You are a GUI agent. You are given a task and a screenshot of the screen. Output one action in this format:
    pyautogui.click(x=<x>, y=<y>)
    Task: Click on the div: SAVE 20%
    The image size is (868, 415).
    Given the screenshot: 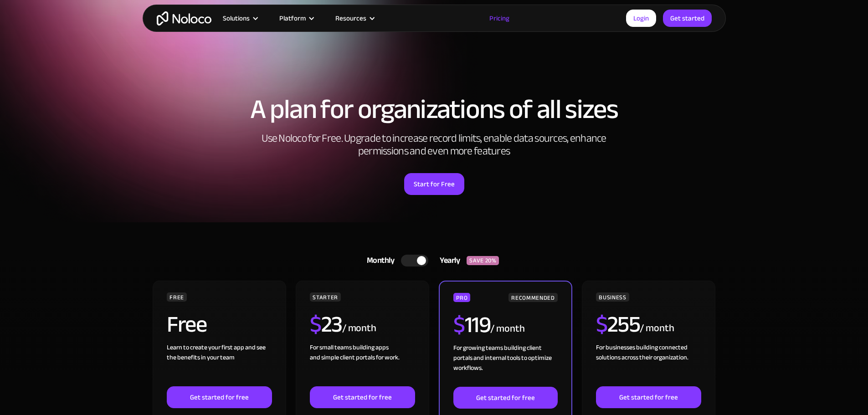 What is the action you would take?
    pyautogui.click(x=482, y=260)
    